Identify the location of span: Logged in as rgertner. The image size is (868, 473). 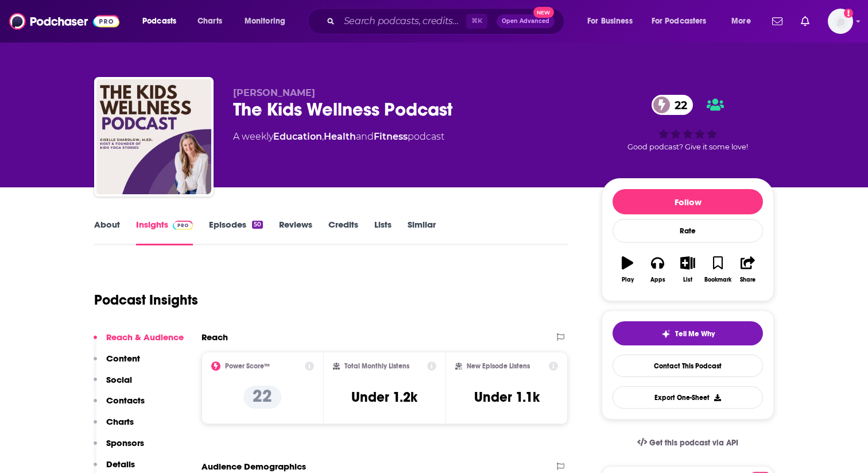
(840, 21).